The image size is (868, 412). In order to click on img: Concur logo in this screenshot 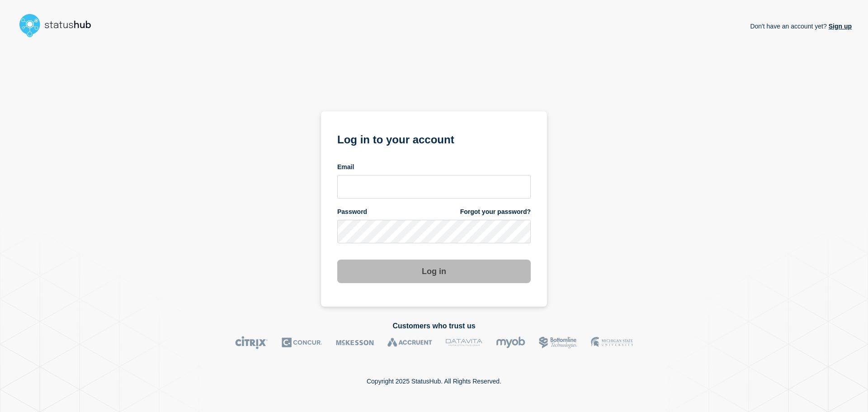, I will do `click(302, 342)`.